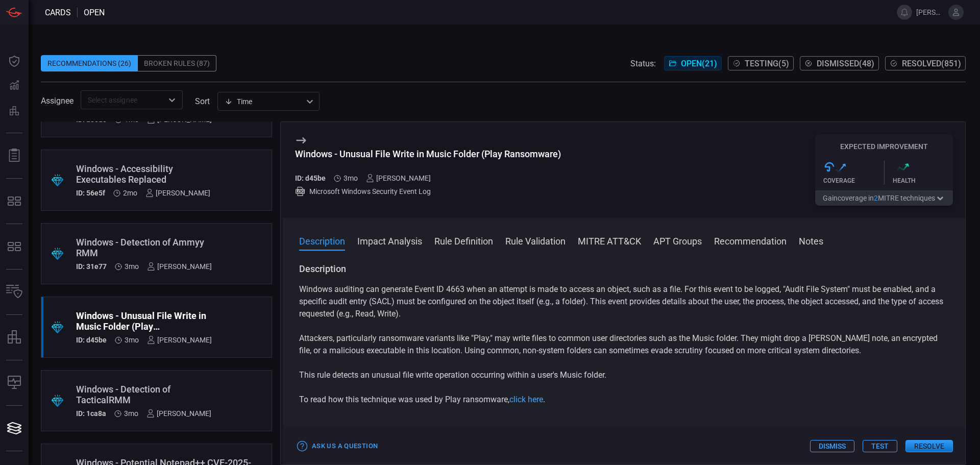  What do you see at coordinates (832, 447) in the screenshot?
I see `button: Dismiss` at bounding box center [832, 447].